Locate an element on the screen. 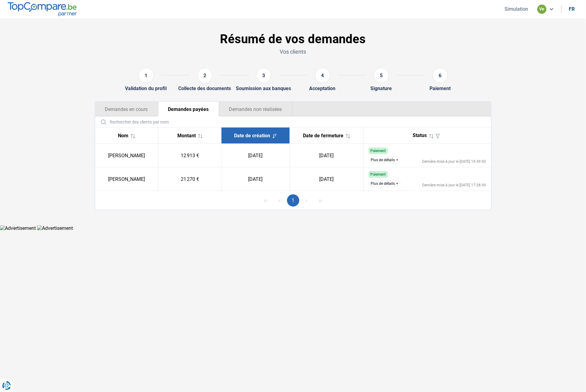 The width and height of the screenshot is (586, 392). button: Next Page is located at coordinates (307, 200).